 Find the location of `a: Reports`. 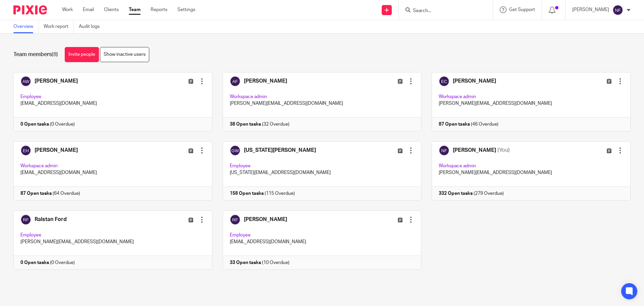

a: Reports is located at coordinates (159, 10).